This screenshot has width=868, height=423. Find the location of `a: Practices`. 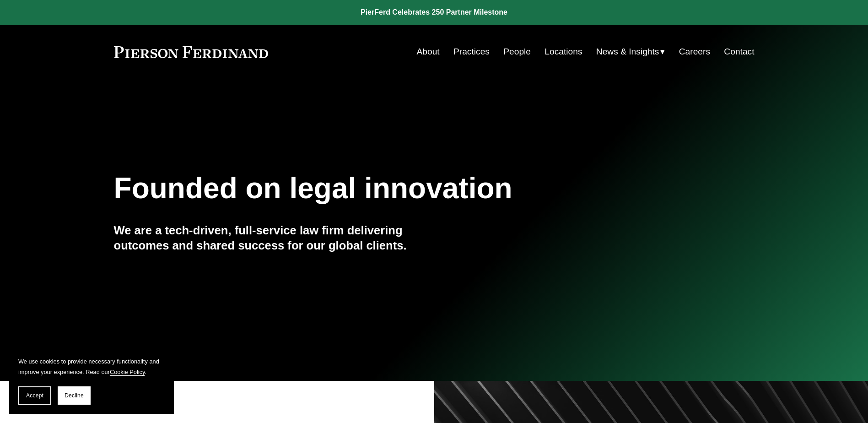

a: Practices is located at coordinates (472, 51).